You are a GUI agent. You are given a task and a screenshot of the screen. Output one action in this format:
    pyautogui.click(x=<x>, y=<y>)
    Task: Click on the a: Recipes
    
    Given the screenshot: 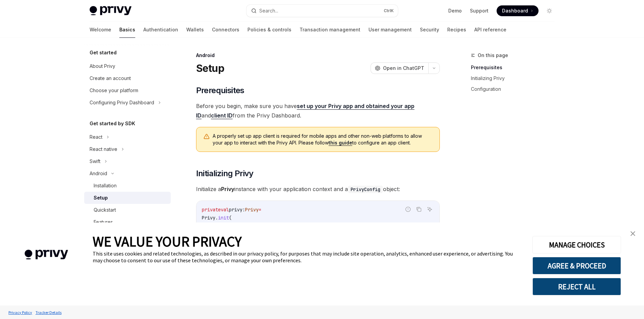 What is the action you would take?
    pyautogui.click(x=457, y=30)
    